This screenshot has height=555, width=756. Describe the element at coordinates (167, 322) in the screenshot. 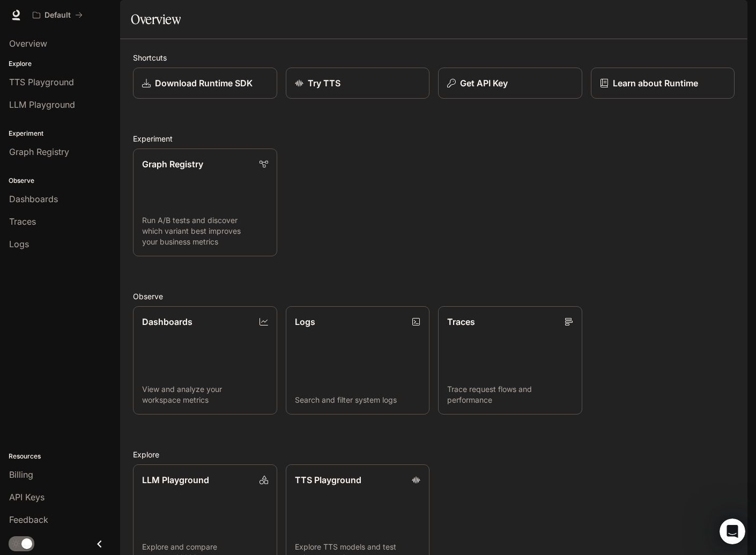

I see `p: Dashboards` at that location.